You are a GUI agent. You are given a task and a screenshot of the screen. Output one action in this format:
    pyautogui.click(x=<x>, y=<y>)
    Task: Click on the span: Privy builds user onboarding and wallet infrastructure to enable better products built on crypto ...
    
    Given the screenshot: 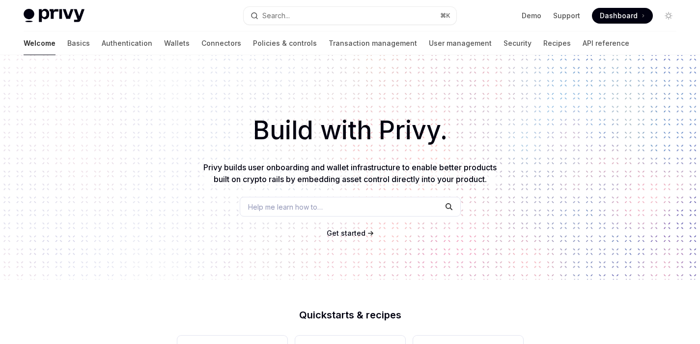 What is the action you would take?
    pyautogui.click(x=350, y=173)
    